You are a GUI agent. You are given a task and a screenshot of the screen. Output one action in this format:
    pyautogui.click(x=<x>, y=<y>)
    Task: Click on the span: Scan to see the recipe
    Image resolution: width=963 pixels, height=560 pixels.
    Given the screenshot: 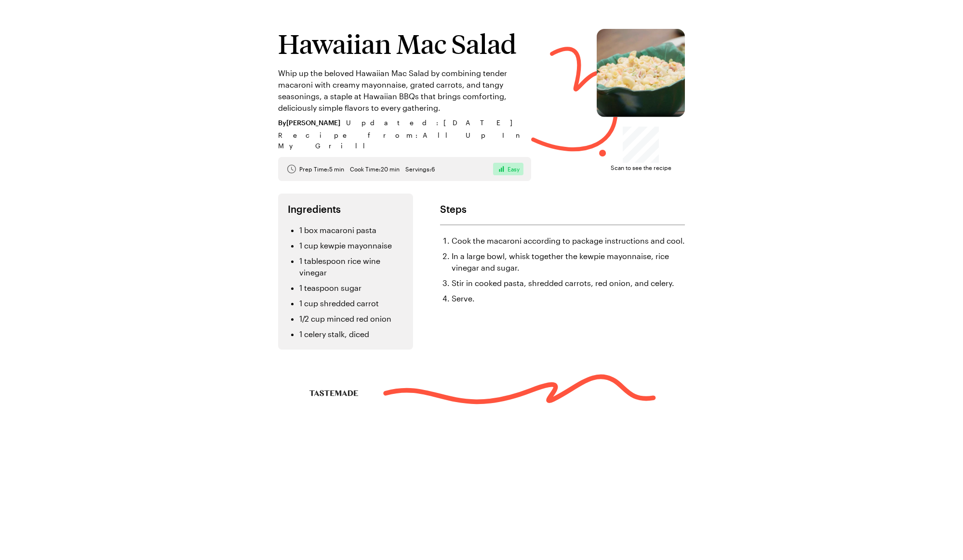 What is the action you would take?
    pyautogui.click(x=641, y=168)
    